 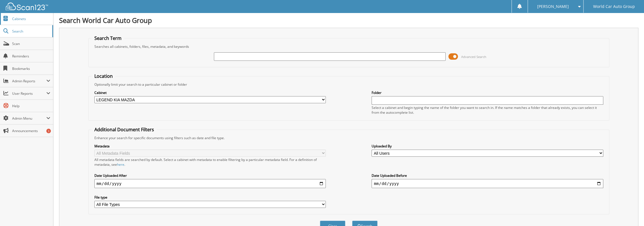 I want to click on input: start, so click(x=210, y=184).